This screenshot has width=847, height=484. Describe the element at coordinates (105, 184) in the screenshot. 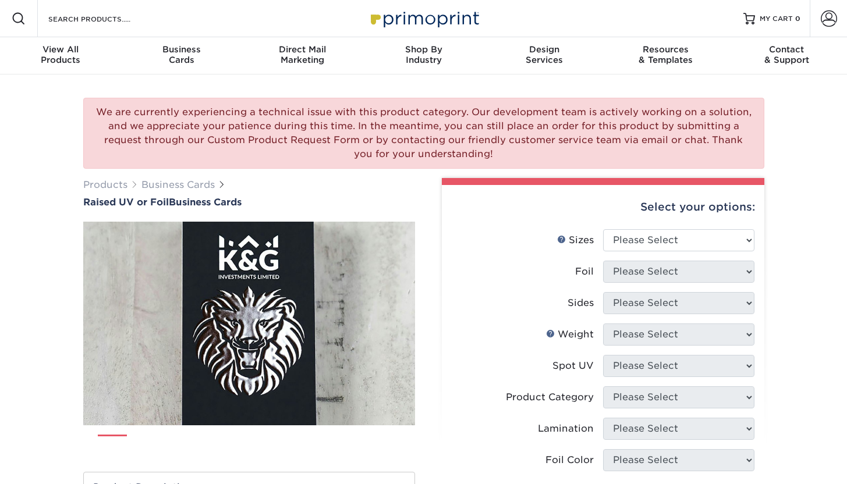

I see `a: Products` at that location.